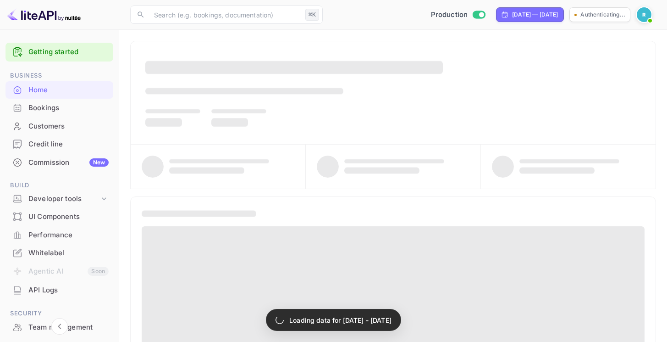  What do you see at coordinates (59, 162) in the screenshot?
I see `div: CommissionNew` at bounding box center [59, 162].